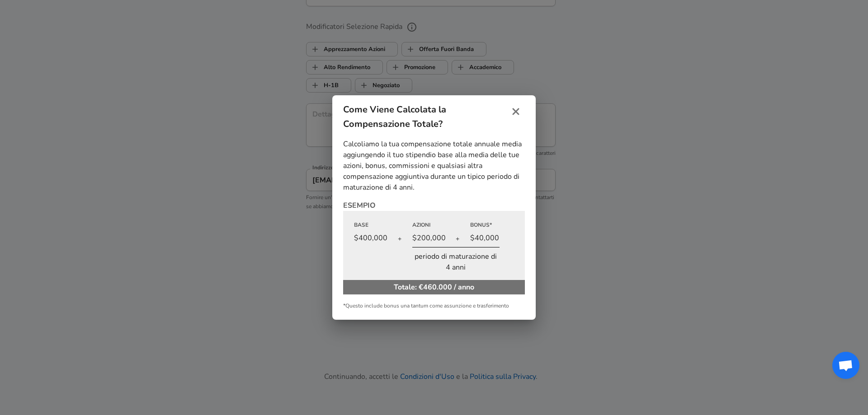  What do you see at coordinates (492, 238) in the screenshot?
I see `p: $40,000` at bounding box center [492, 238].